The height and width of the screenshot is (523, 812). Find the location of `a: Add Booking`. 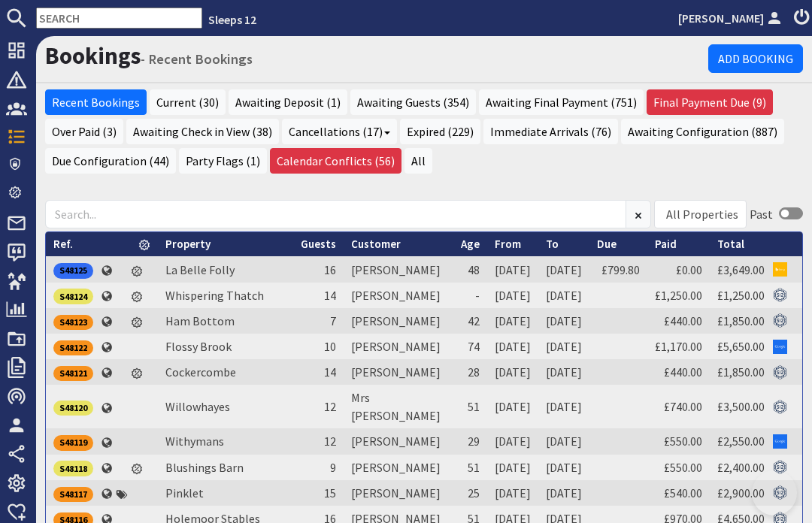

a: Add Booking is located at coordinates (756, 58).